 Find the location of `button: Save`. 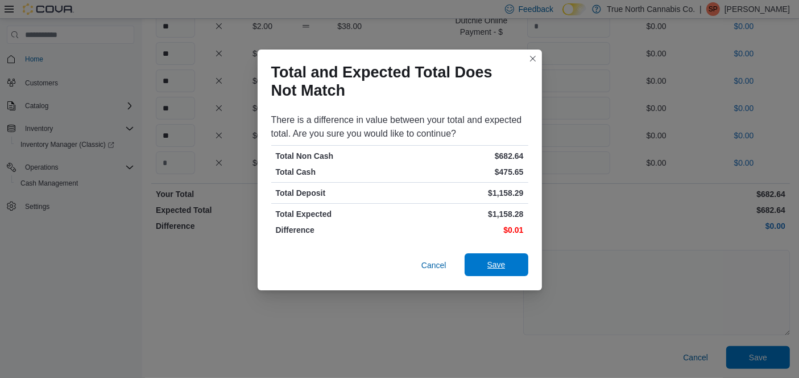

button: Save is located at coordinates (497, 265).